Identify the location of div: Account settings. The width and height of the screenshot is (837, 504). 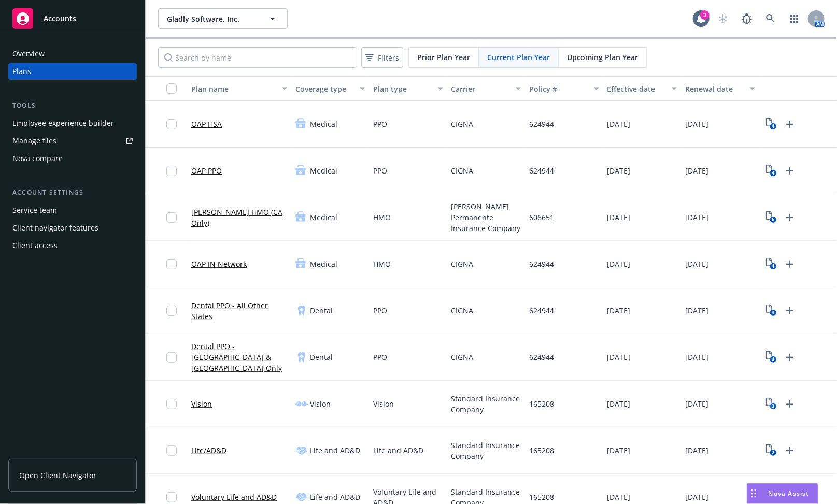
(73, 193).